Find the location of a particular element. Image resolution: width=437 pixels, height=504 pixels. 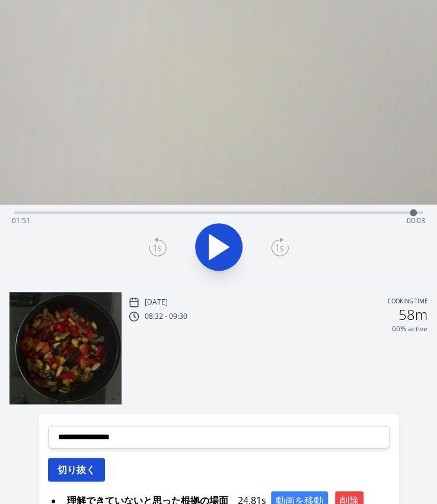

h2: 58m is located at coordinates (413, 315).